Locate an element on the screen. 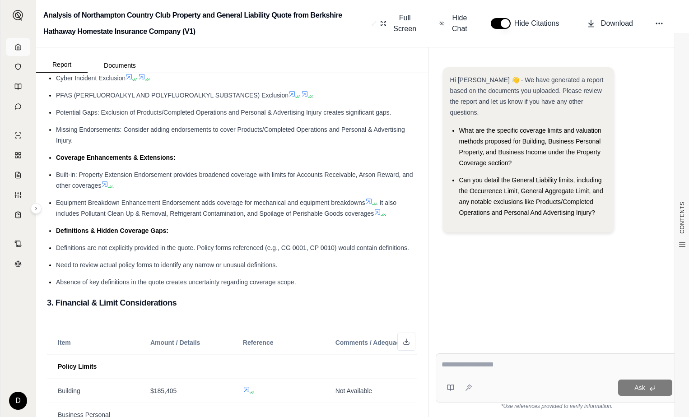 This screenshot has width=689, height=417. a: Home is located at coordinates (18, 47).